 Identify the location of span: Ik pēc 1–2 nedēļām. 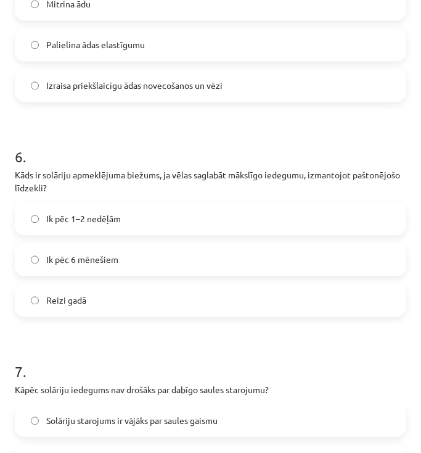
(83, 218).